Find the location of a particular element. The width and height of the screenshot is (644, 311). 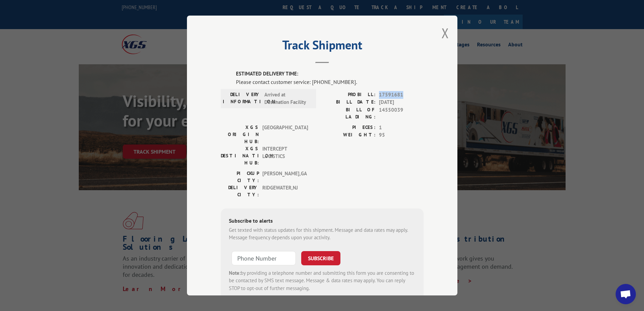

button: SUBSCRIBE is located at coordinates (321, 258).